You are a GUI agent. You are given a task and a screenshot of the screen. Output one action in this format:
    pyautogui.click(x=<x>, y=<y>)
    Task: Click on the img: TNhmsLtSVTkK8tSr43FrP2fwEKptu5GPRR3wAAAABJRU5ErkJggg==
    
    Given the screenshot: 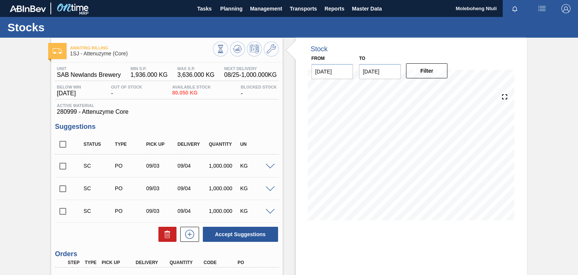 What is the action you would take?
    pyautogui.click(x=28, y=9)
    